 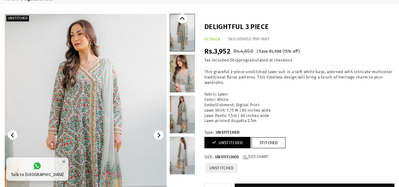 I want to click on span: Rs.698, so click(x=275, y=51).